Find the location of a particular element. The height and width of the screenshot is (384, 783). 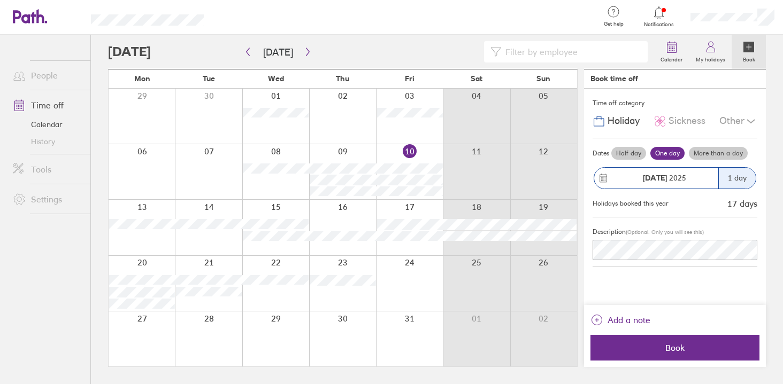

span: Tue is located at coordinates (208, 79).